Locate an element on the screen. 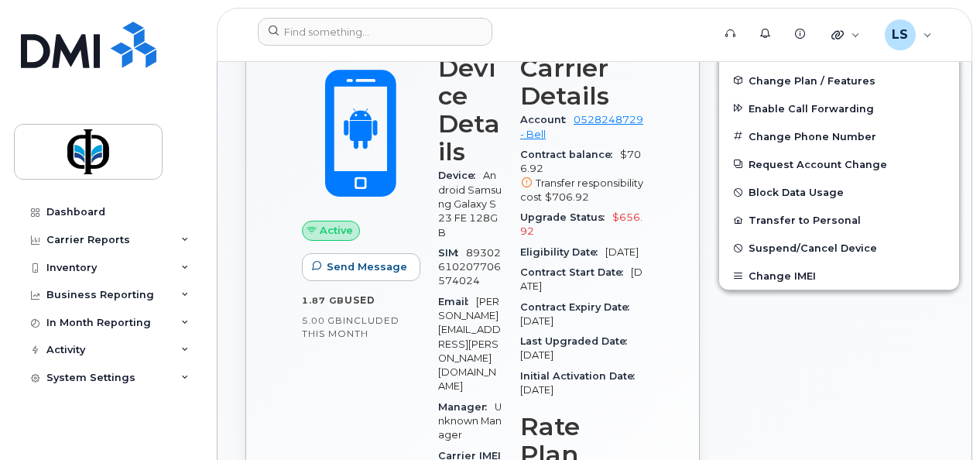 This screenshot has height=460, width=980. span: SIM is located at coordinates (452, 252).